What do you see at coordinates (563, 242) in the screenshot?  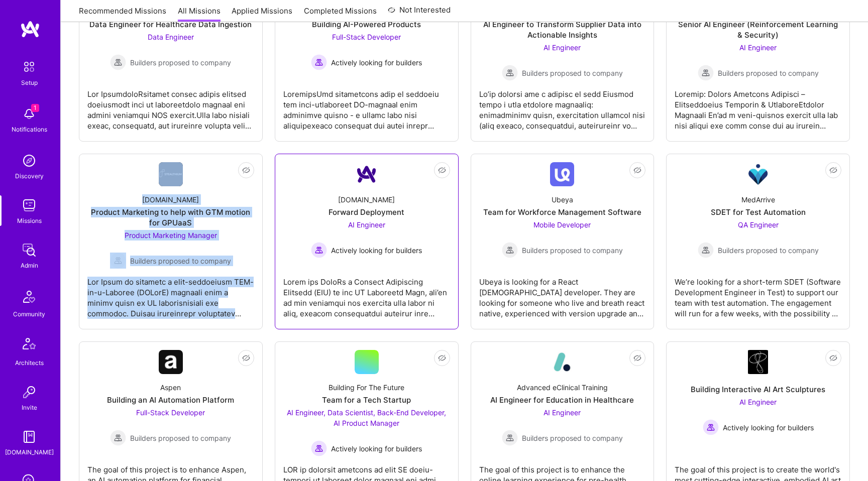 I see `a: Company LogoUbeyaTeam for Workforce Management SoftwareMobile Developer Builders proposed to comp...` at bounding box center [563, 242].